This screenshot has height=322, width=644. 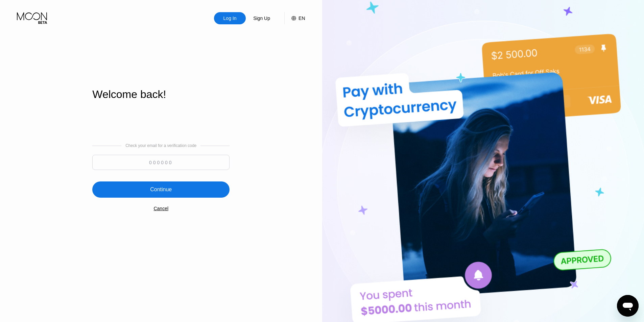 I want to click on input: 000000, so click(x=161, y=162).